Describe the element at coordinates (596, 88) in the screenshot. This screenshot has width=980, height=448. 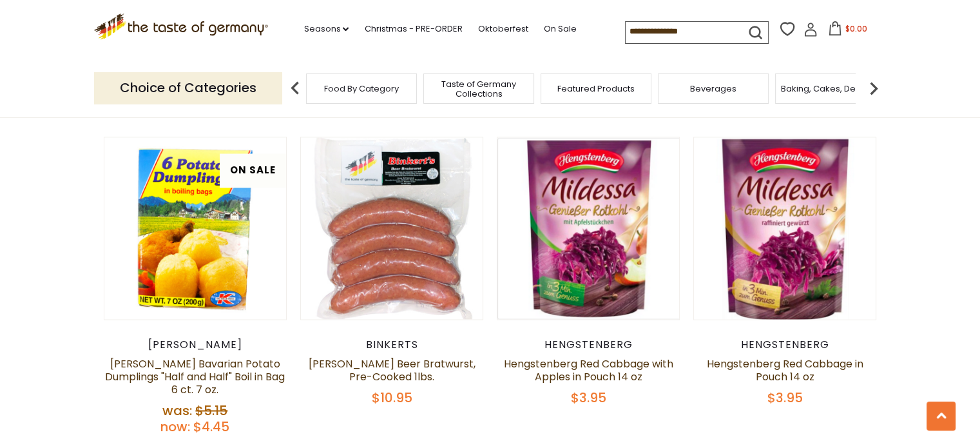
I see `span: Featured Products` at that location.